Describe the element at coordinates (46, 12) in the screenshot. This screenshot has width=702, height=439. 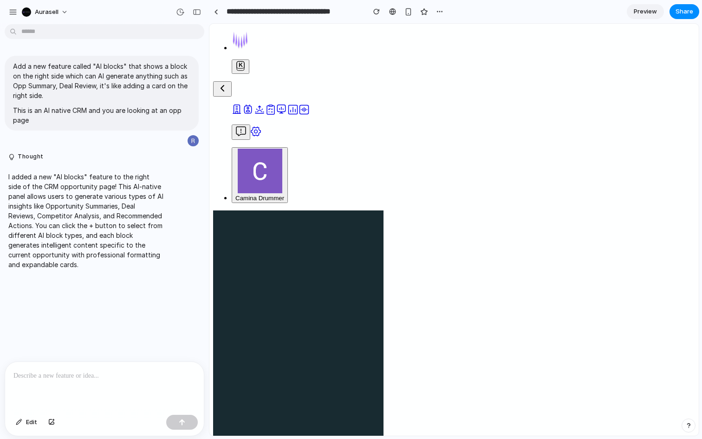
I see `span: Aurasell` at that location.